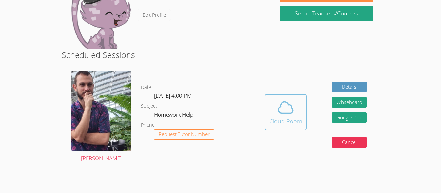 The height and width of the screenshot is (193, 441). I want to click on dt: Phone, so click(148, 125).